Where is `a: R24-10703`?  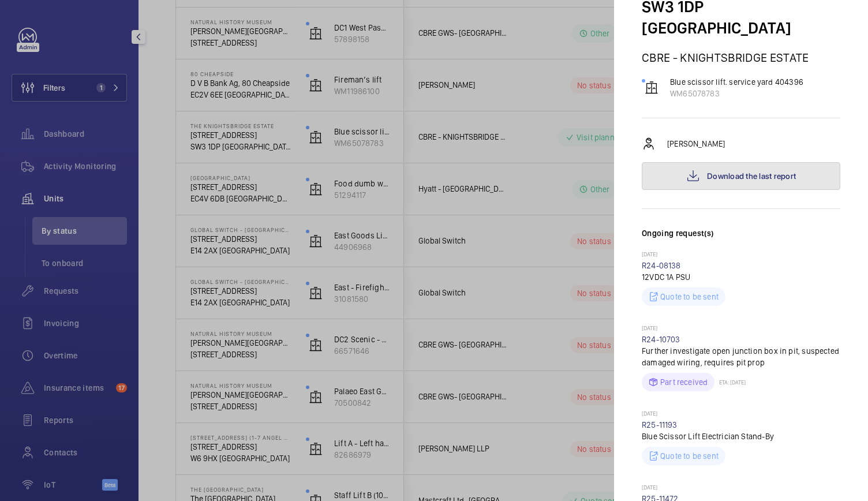
a: R24-10703 is located at coordinates (661, 339).